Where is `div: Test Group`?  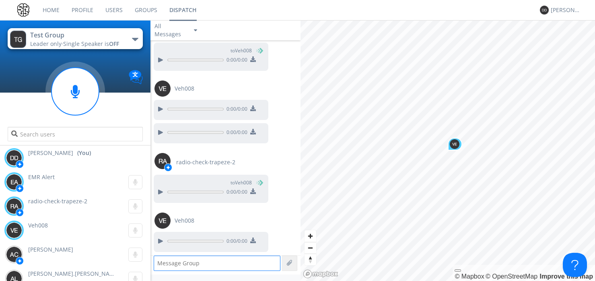
div: Test Group is located at coordinates (75, 35).